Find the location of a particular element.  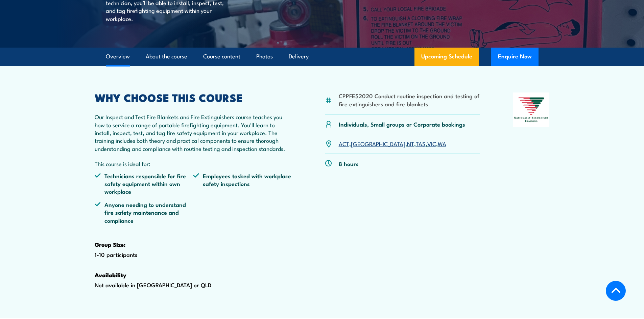

p: Individuals, Small groups or Corporate bookings is located at coordinates (402, 124).